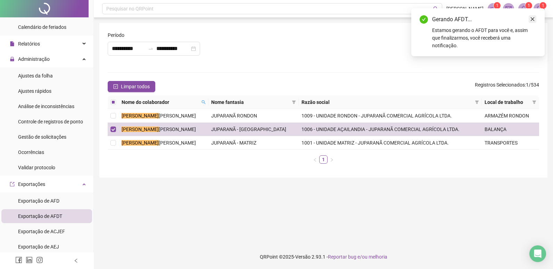 The image size is (553, 269). What do you see at coordinates (31, 152) in the screenshot?
I see `span: Ocorrências` at bounding box center [31, 152].